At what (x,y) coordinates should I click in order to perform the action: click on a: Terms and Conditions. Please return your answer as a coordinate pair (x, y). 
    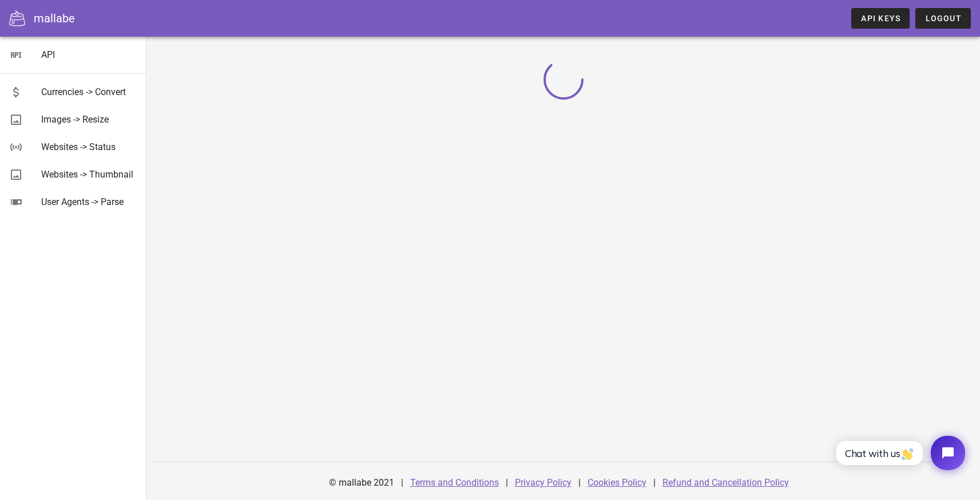
    Looking at the image, I should click on (454, 482).